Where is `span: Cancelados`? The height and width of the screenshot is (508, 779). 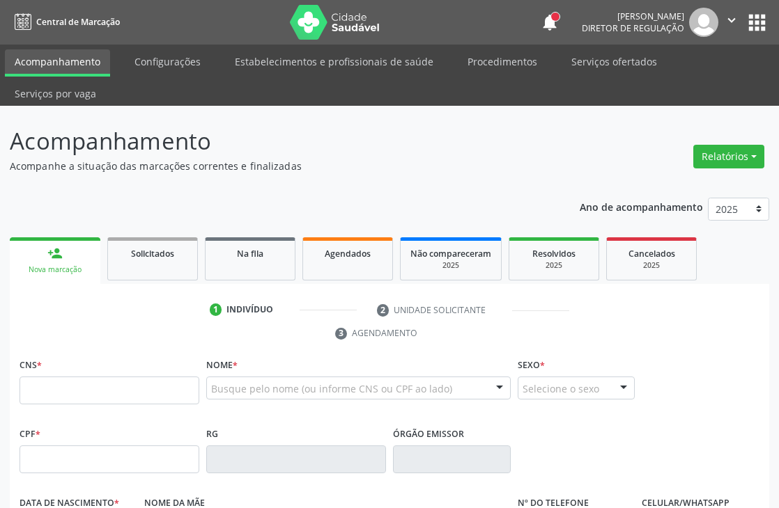
span: Cancelados is located at coordinates (651, 254).